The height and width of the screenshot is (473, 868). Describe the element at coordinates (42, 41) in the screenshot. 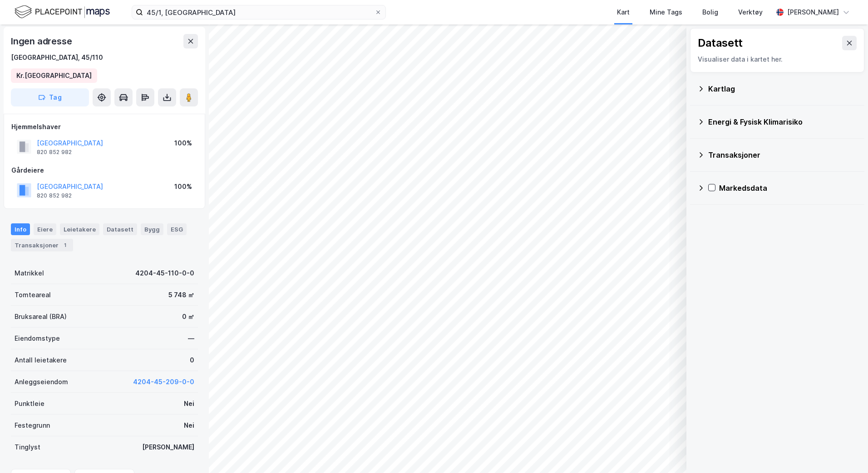

I see `div: Ingen adresse` at that location.